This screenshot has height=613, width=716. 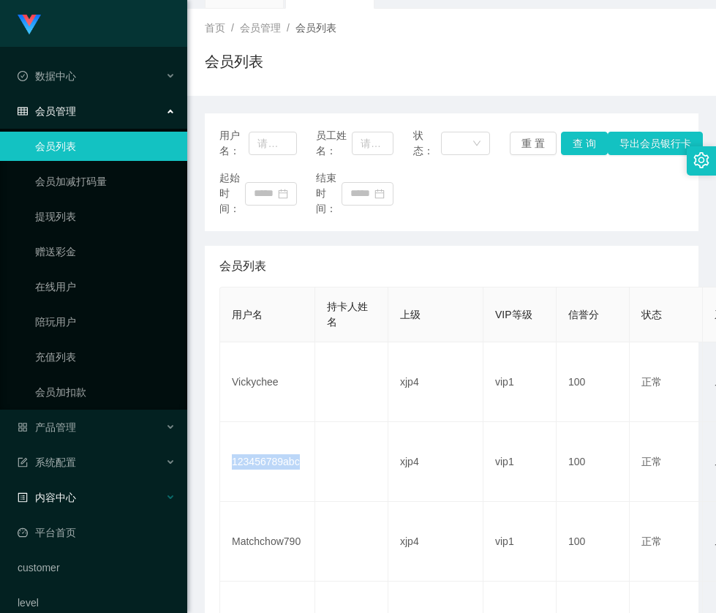 What do you see at coordinates (105, 146) in the screenshot?
I see `a: 会员列表` at bounding box center [105, 146].